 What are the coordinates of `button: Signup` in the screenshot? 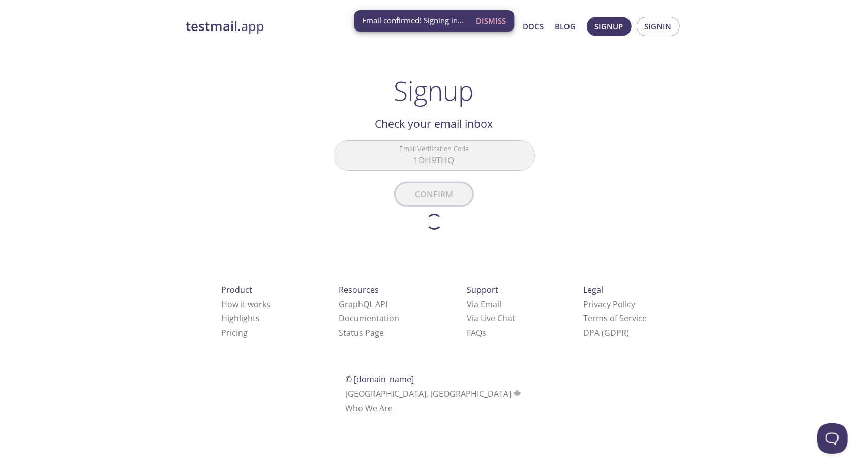 It's located at (609, 27).